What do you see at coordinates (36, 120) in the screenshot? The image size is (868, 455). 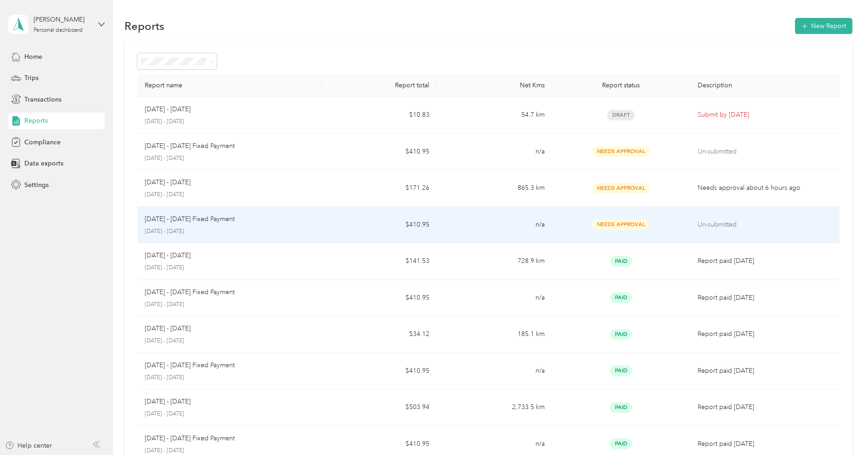 I see `span: Reports` at bounding box center [36, 120].